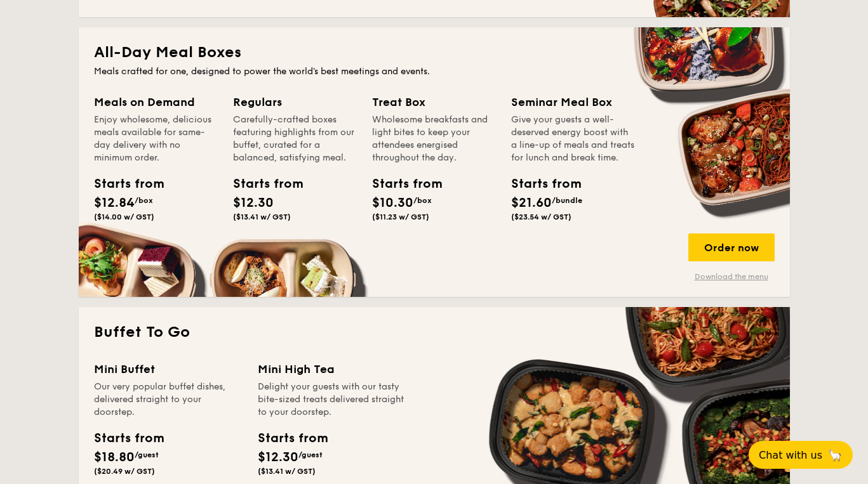 Image resolution: width=868 pixels, height=484 pixels. What do you see at coordinates (156, 139) in the screenshot?
I see `div: Enjoy wholesome, delicious meals available for same-day delivery with no minimum order.` at bounding box center [156, 139].